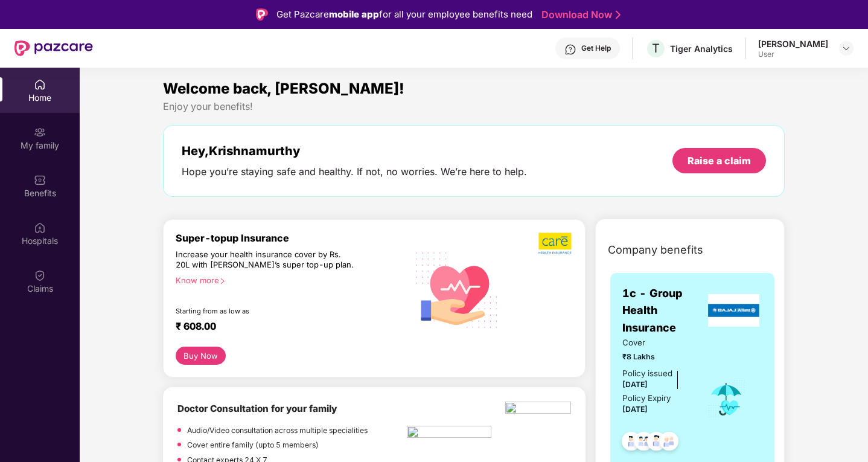 This screenshot has height=462, width=868. What do you see at coordinates (727, 399) in the screenshot?
I see `img: icon` at bounding box center [727, 399].